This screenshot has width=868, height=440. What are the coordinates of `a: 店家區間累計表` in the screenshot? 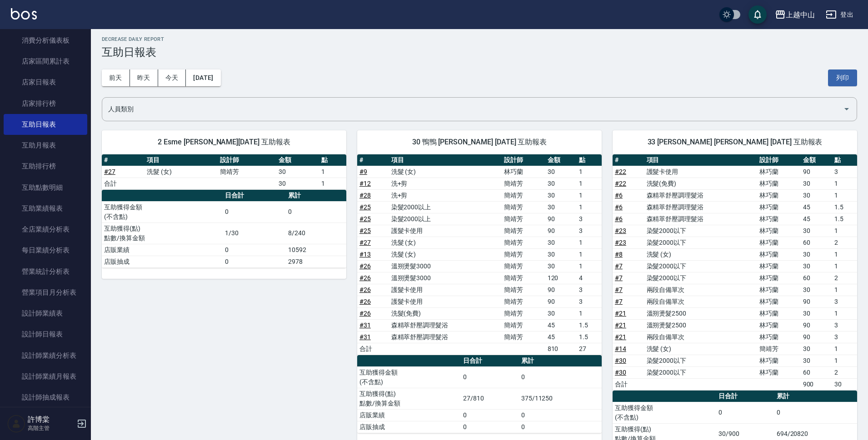 It's located at (45, 61).